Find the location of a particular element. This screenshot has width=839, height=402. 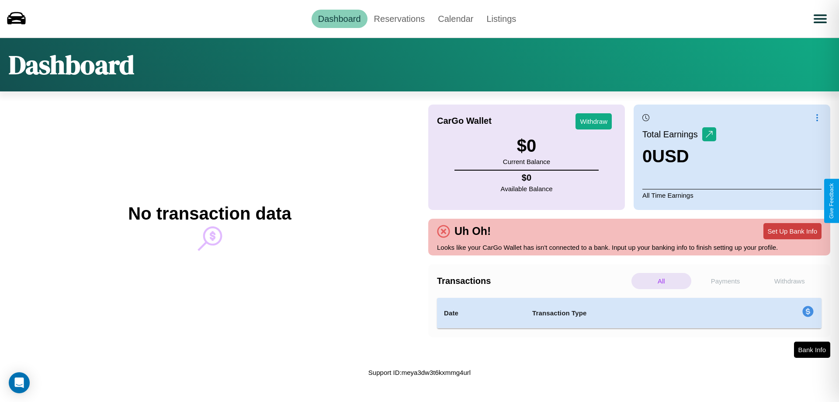

h4: Date is located at coordinates (481, 313).